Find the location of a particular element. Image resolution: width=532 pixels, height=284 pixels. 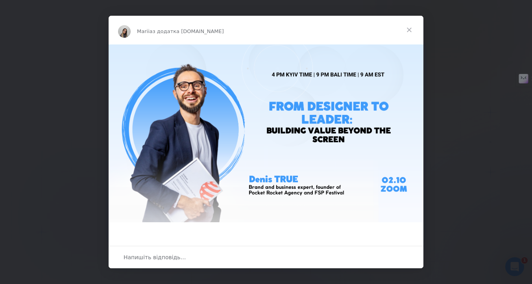

span: Mariia is located at coordinates (145, 31).